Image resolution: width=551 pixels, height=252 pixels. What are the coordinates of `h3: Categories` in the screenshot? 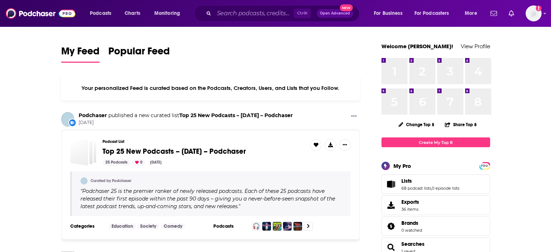 It's located at (87, 226).